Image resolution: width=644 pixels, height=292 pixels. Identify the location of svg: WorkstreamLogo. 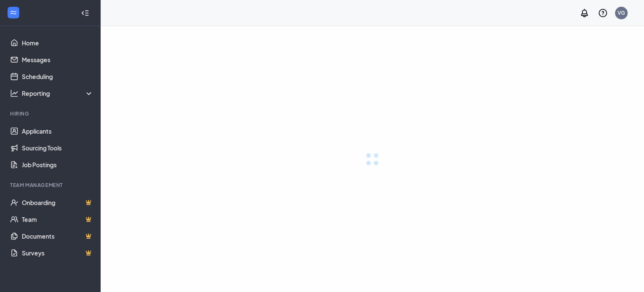
(14, 12).